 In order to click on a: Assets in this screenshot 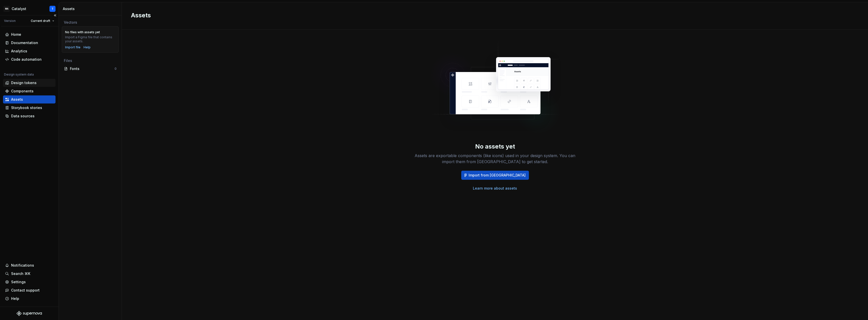, I will do `click(29, 100)`.